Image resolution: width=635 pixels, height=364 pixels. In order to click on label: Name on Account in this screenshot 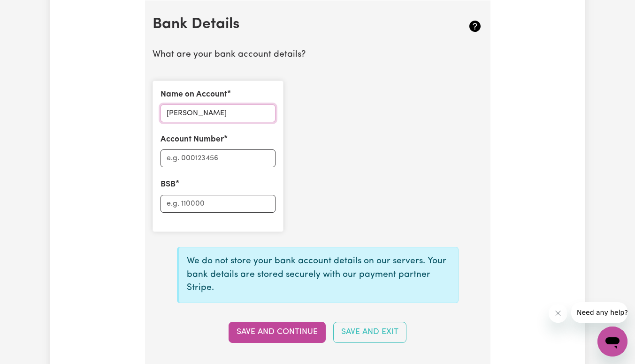, I will do `click(193, 94)`.